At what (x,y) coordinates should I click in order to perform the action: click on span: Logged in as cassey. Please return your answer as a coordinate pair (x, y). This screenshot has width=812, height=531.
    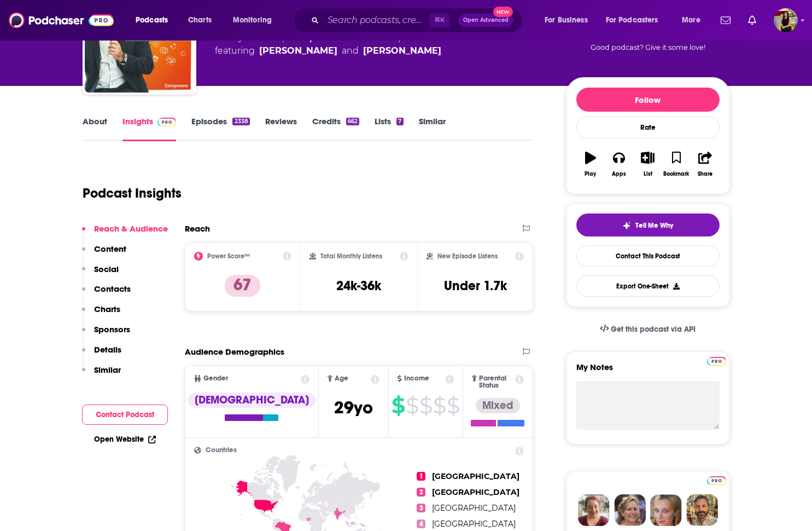
    Looking at the image, I should click on (786, 20).